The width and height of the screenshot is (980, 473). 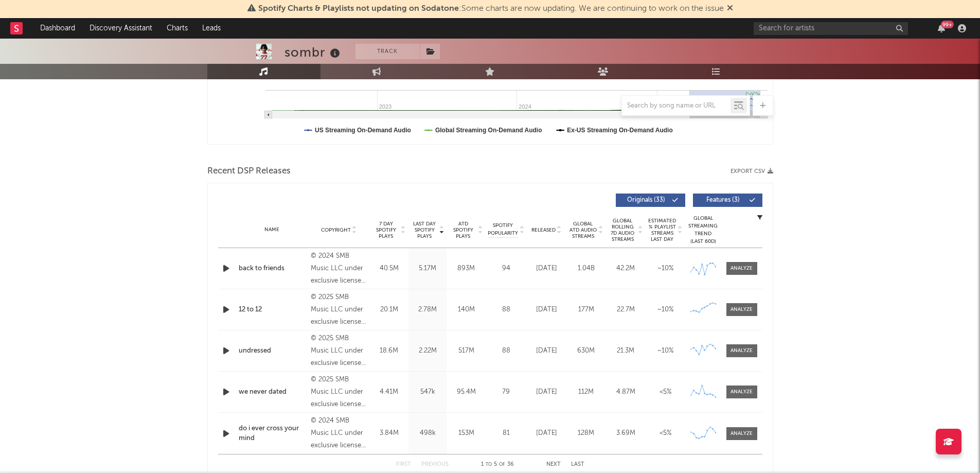 What do you see at coordinates (272, 268) in the screenshot?
I see `a: back to friends` at bounding box center [272, 268].